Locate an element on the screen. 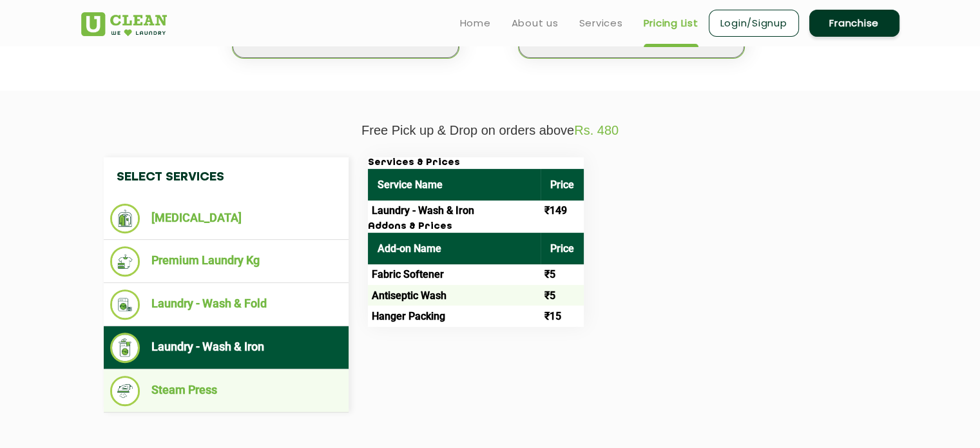 The image size is (980, 448). li: Premium Laundry Kg is located at coordinates (226, 261).